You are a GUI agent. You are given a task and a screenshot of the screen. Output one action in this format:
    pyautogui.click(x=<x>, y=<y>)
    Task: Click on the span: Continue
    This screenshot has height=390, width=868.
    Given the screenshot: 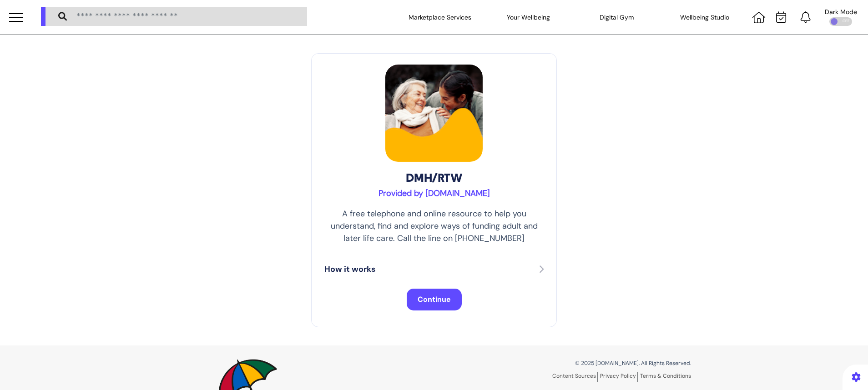 What is the action you would take?
    pyautogui.click(x=434, y=299)
    